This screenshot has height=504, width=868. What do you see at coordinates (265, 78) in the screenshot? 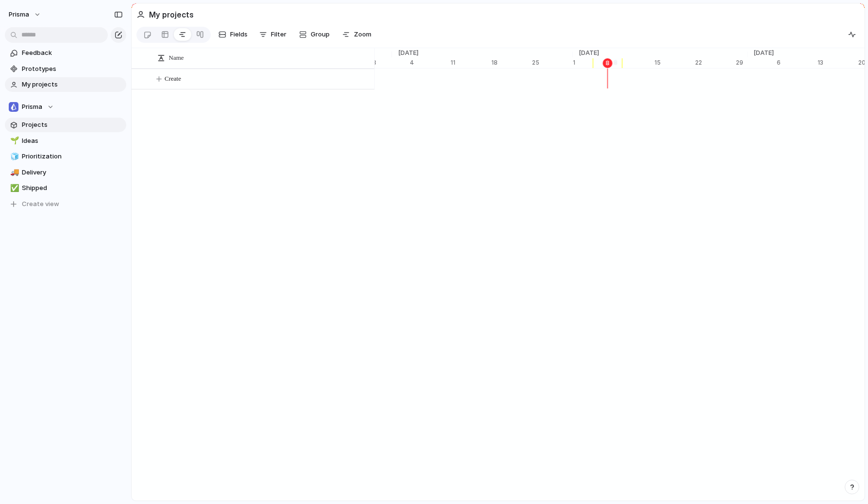
I see `button: Create` at bounding box center [265, 78].